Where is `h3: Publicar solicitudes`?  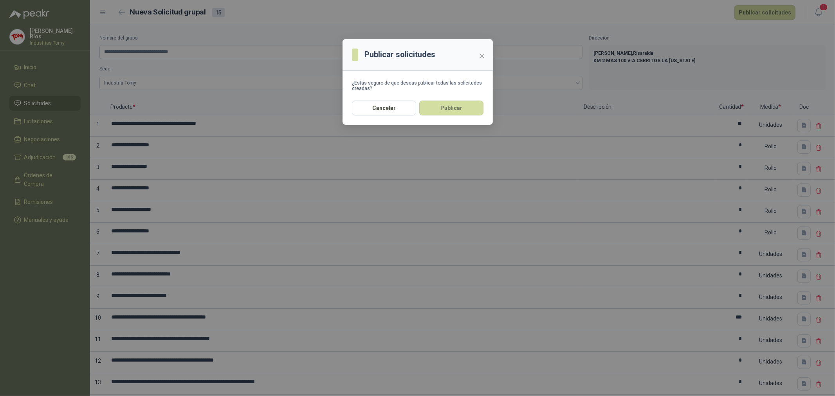
h3: Publicar solicitudes is located at coordinates (400, 54).